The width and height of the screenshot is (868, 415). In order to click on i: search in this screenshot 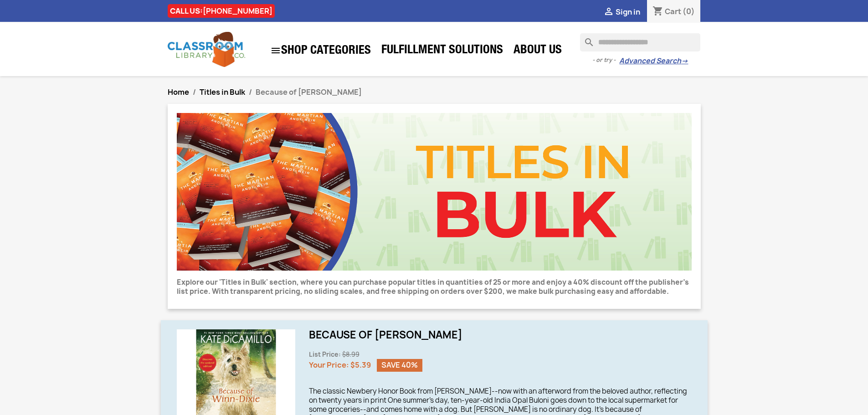, I will do `click(585, 39)`.